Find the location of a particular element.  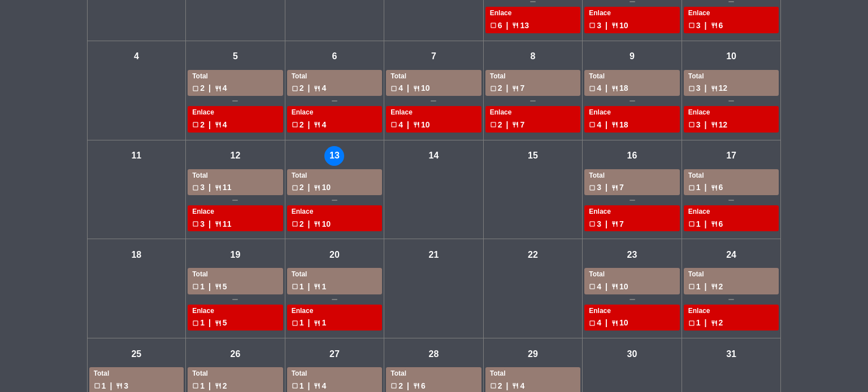

div: 4 18 is located at coordinates (632, 125).